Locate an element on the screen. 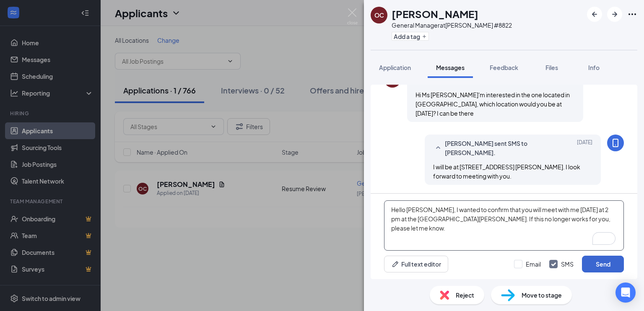 The width and height of the screenshot is (644, 311). span: Messages is located at coordinates (450, 68).